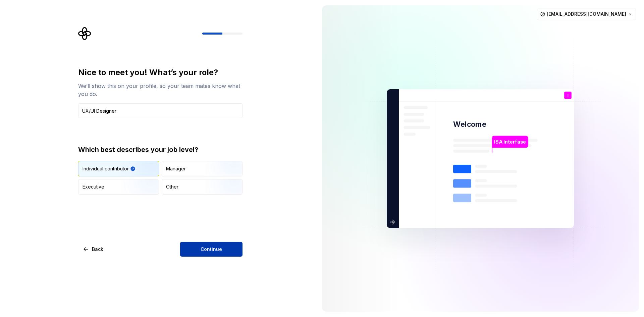  Describe the element at coordinates (176, 169) in the screenshot. I see `div: Manager` at that location.